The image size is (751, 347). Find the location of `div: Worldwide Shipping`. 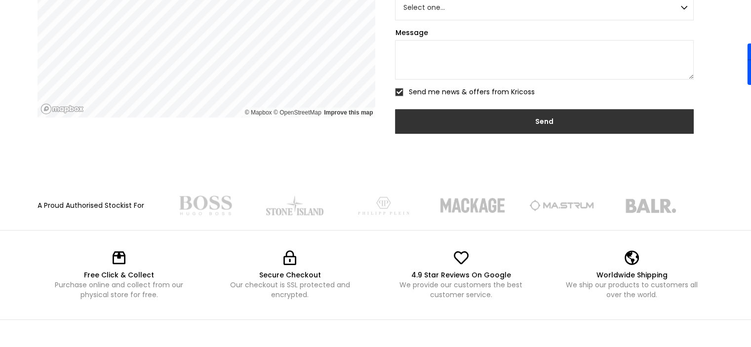

div: Worldwide Shipping is located at coordinates (632, 275).